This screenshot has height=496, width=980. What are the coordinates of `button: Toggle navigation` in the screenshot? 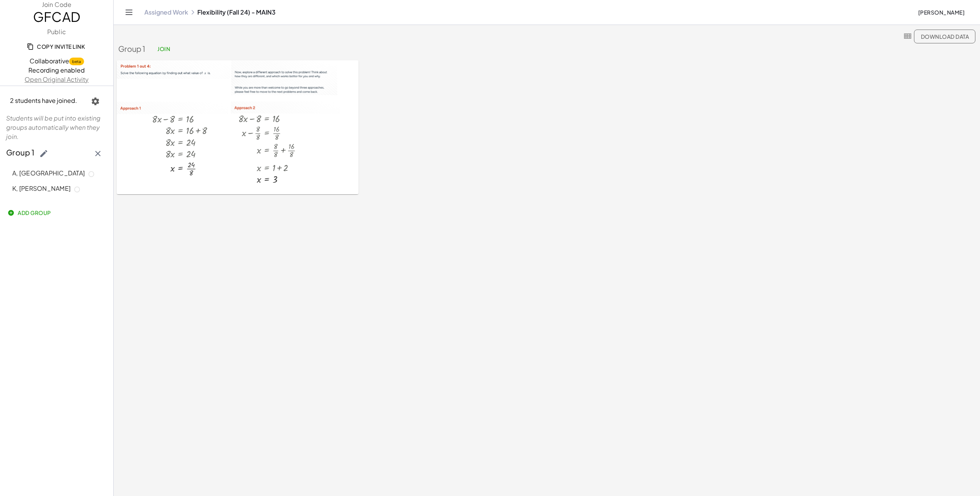 It's located at (129, 12).